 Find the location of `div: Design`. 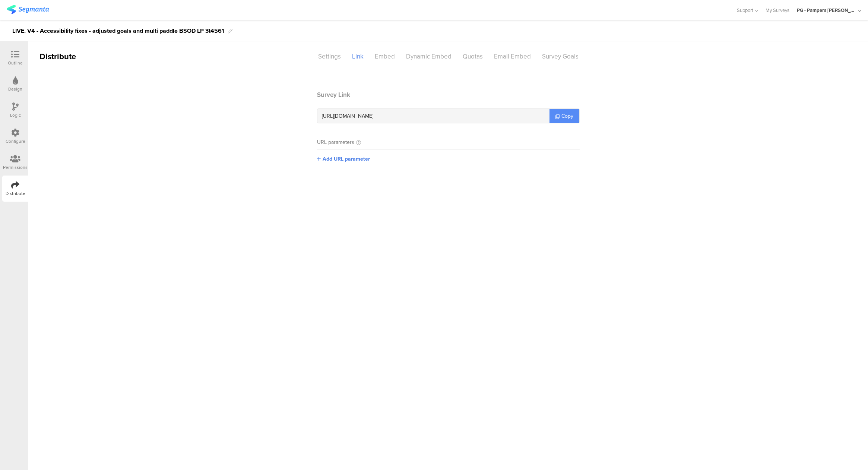

div: Design is located at coordinates (15, 89).